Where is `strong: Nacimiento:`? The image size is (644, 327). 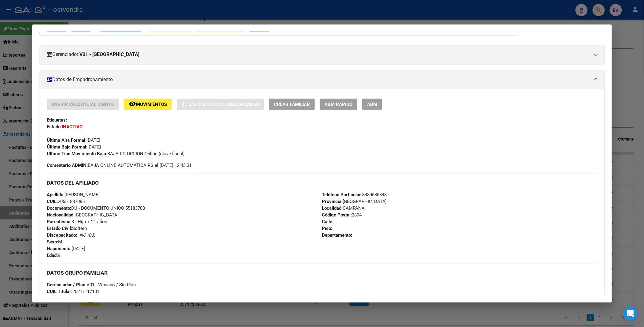
strong: Nacimiento: is located at coordinates (59, 249).